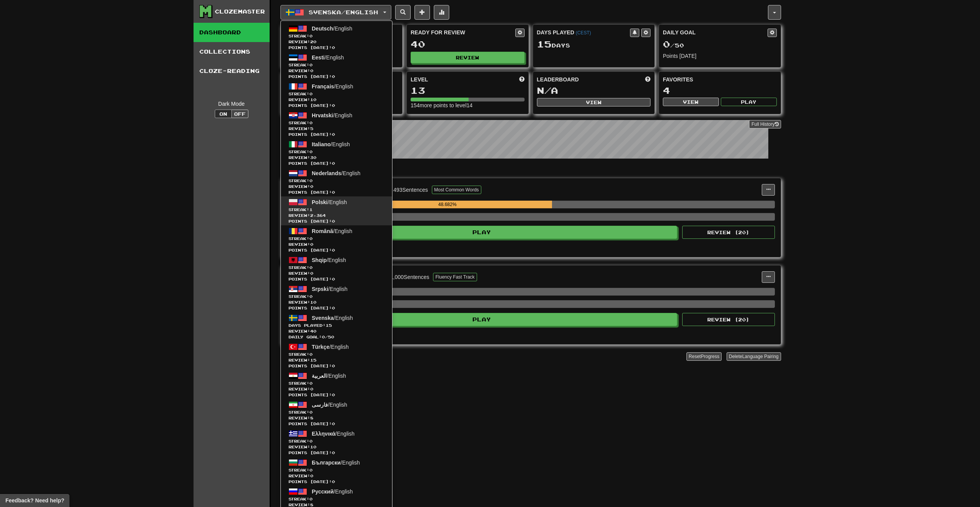  What do you see at coordinates (322, 492) in the screenshot?
I see `span: Русский` at bounding box center [322, 492].